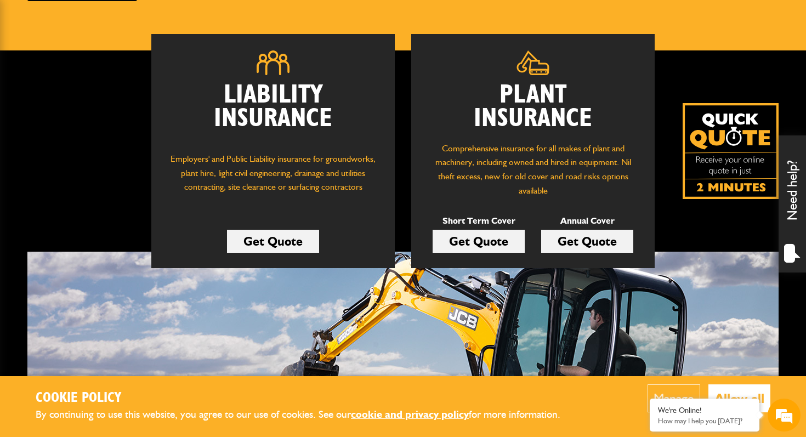  What do you see at coordinates (307, 415) in the screenshot?
I see `p: By continuing to use this website, you agree to our use of cookies. See our for more information.` at bounding box center [307, 415].